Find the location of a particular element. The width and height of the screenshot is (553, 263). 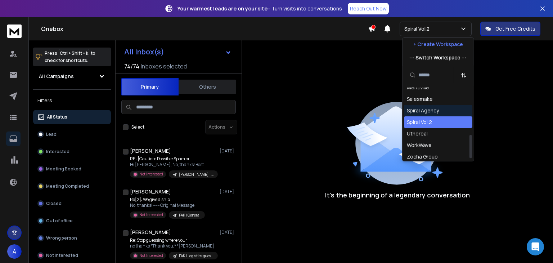

div: Open Intercom Messenger is located at coordinates (535, 246).